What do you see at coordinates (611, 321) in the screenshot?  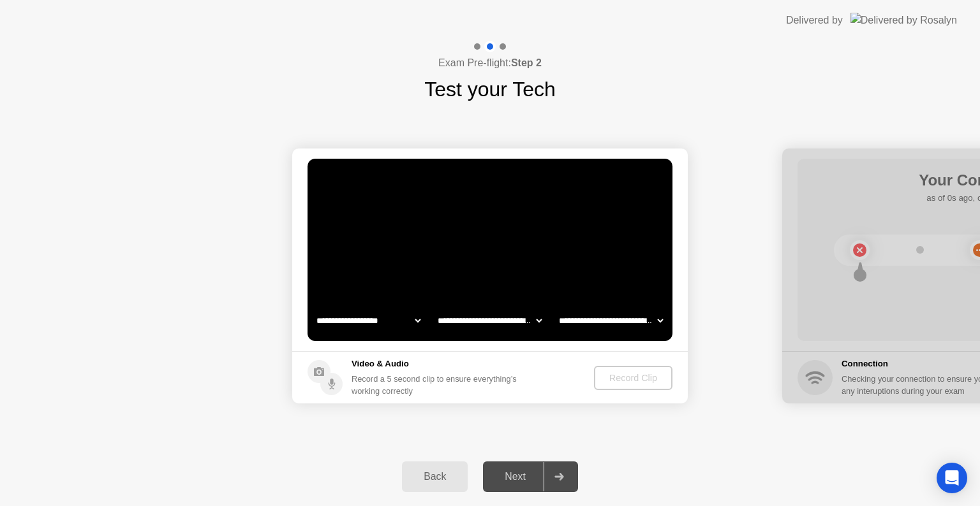 I see `select: Available microphones` at bounding box center [611, 321].